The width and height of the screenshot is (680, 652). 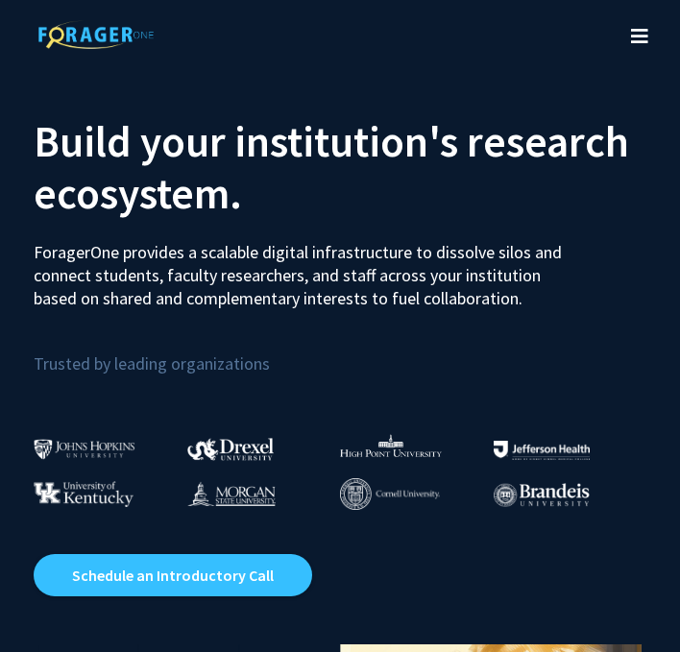 What do you see at coordinates (231, 494) in the screenshot?
I see `img: Morgan State University` at bounding box center [231, 494].